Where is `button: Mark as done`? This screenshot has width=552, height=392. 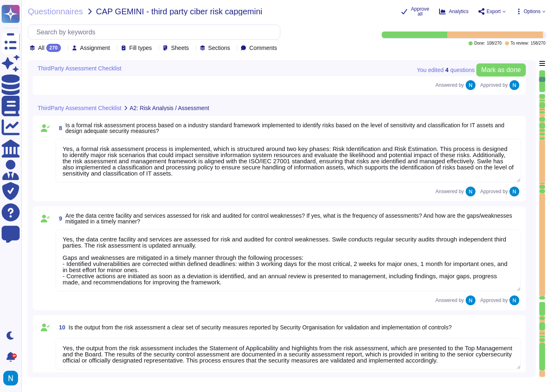
button: Mark as done is located at coordinates (501, 70).